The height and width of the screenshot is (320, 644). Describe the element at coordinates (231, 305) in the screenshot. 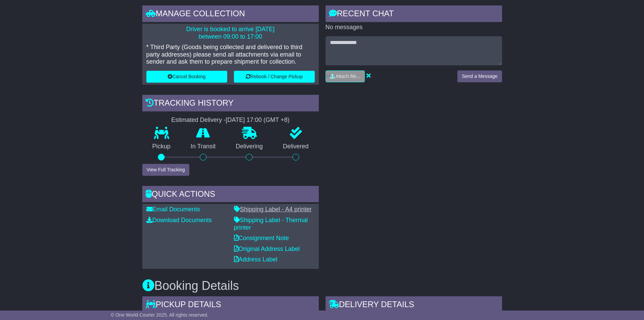

I see `div: Pickup Details` at that location.